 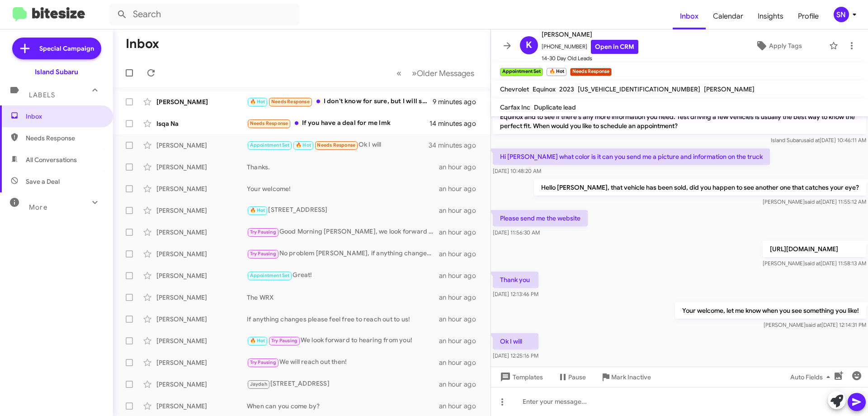 What do you see at coordinates (516, 341) in the screenshot?
I see `p: Ok I will` at bounding box center [516, 341].